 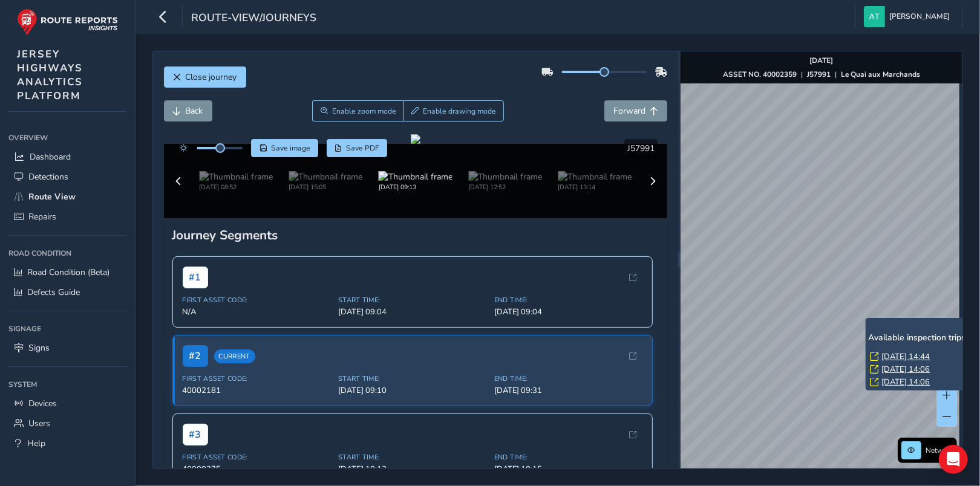 I want to click on span: 40002181, so click(x=258, y=391).